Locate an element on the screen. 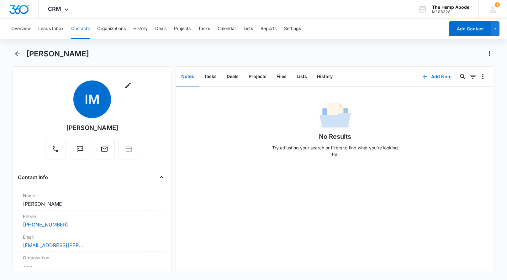 The height and width of the screenshot is (280, 507). div: account name is located at coordinates (450, 7).